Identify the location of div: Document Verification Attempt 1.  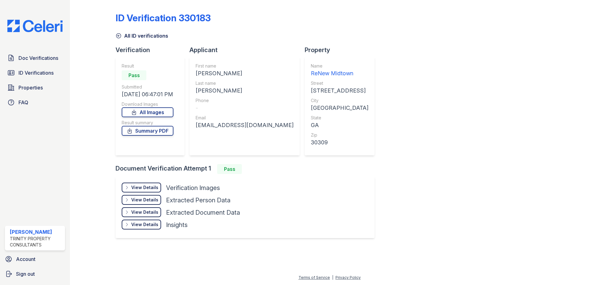
(247, 169).